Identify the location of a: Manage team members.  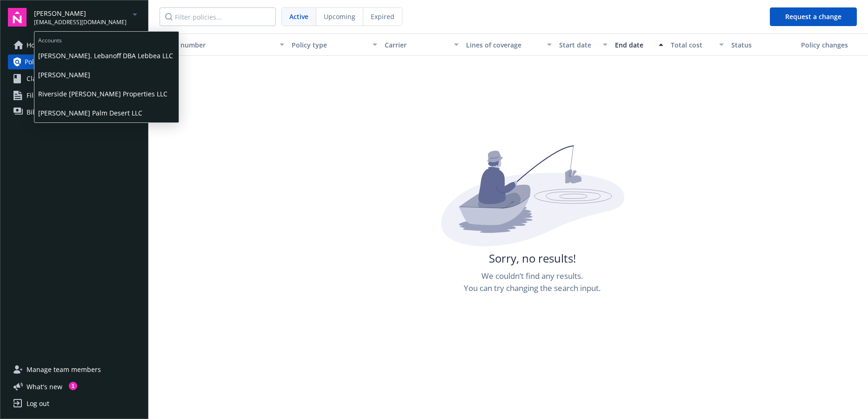
(74, 370).